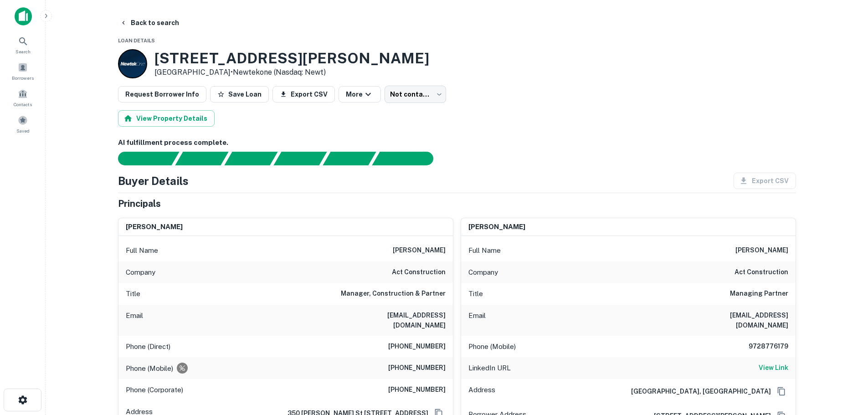 The image size is (868, 415). What do you see at coordinates (148, 347) in the screenshot?
I see `p: Phone (Direct)` at bounding box center [148, 347].